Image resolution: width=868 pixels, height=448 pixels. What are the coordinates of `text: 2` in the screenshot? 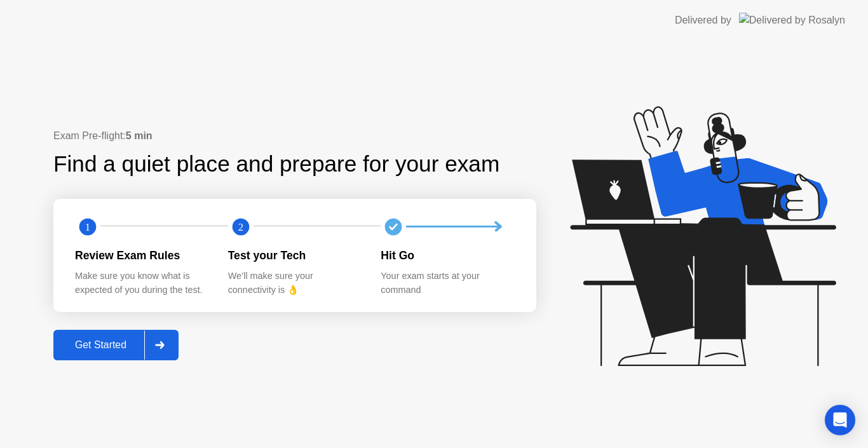 It's located at (241, 226).